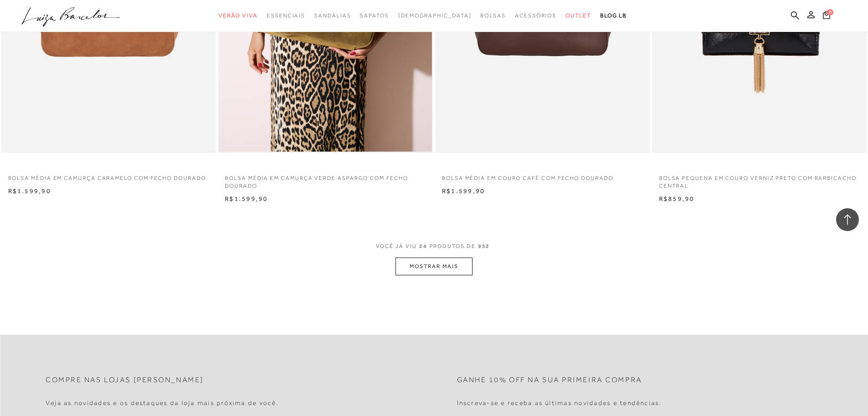 The height and width of the screenshot is (416, 868). I want to click on p: BOLSA PEQUENA EM COURO VERNIZ PRETO COM BARBICACHO CENTRAL, so click(759, 179).